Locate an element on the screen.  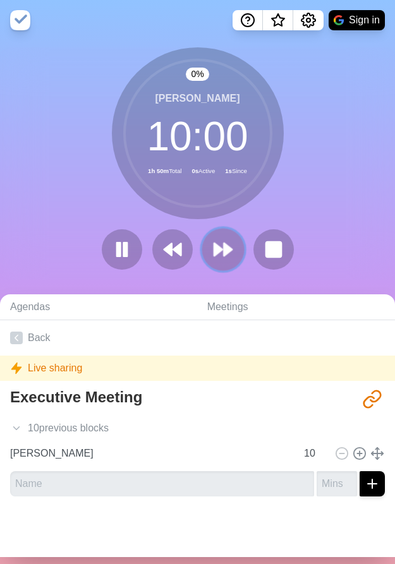
img: google logo is located at coordinates (339, 20).